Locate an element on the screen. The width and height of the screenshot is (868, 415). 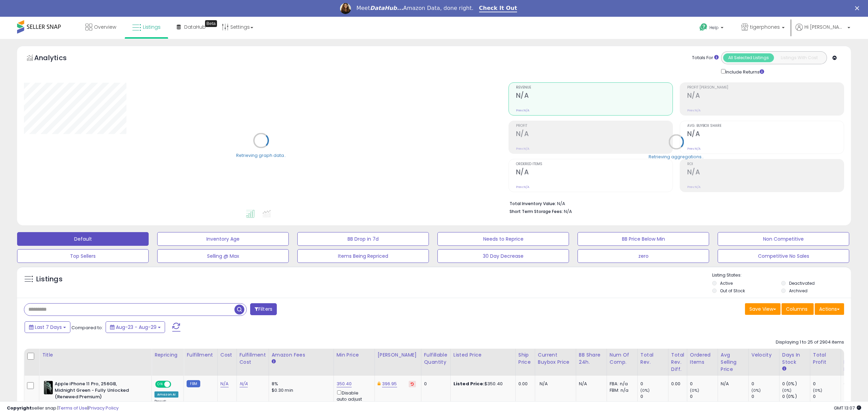
button: Non Competitive is located at coordinates (783, 239).